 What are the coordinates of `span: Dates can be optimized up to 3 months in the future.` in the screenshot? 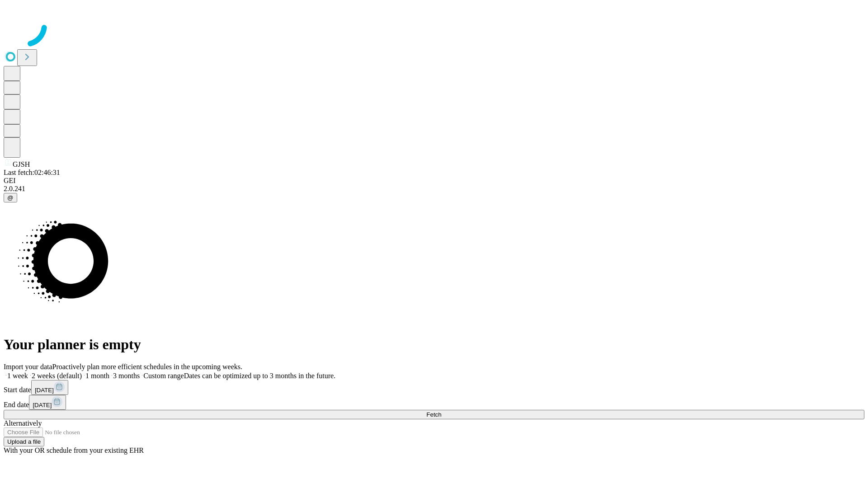 It's located at (260, 376).